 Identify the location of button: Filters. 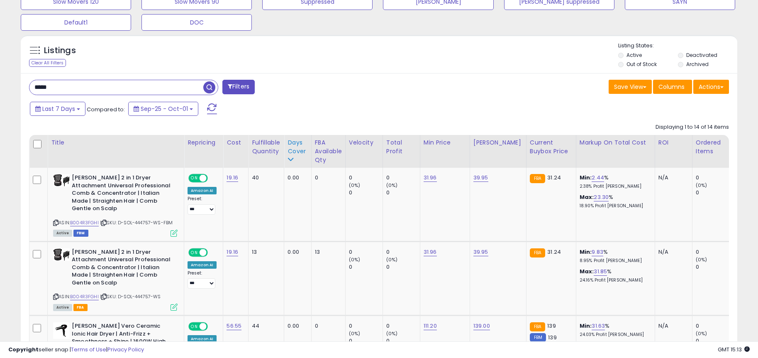
(239, 87).